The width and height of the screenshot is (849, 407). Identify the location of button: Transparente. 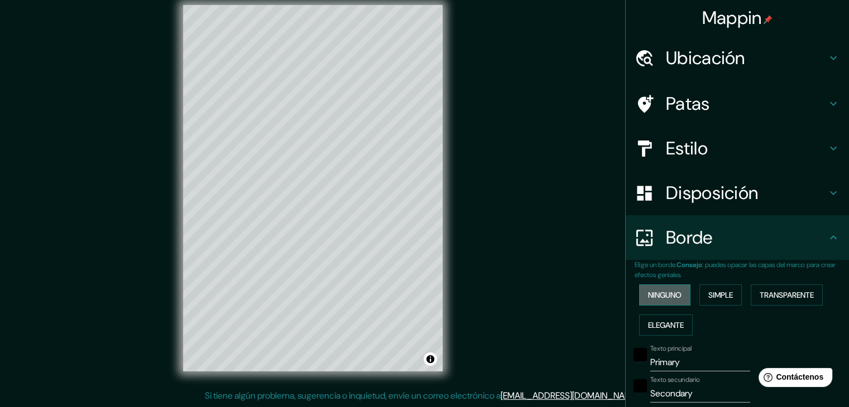
(786, 295).